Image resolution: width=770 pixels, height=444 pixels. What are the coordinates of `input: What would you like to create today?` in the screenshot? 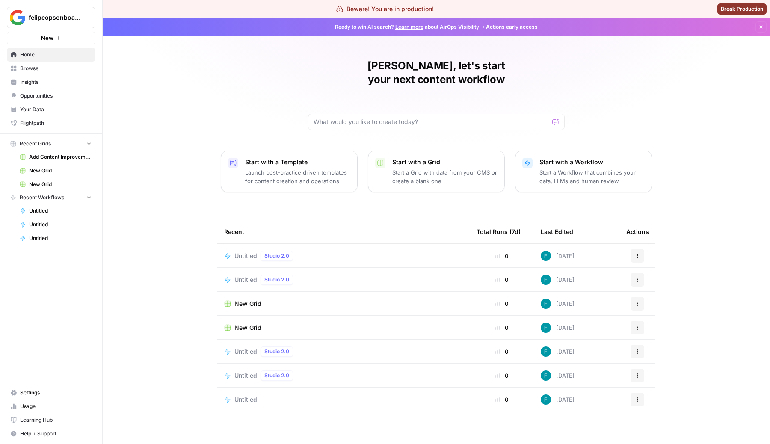 It's located at (431, 122).